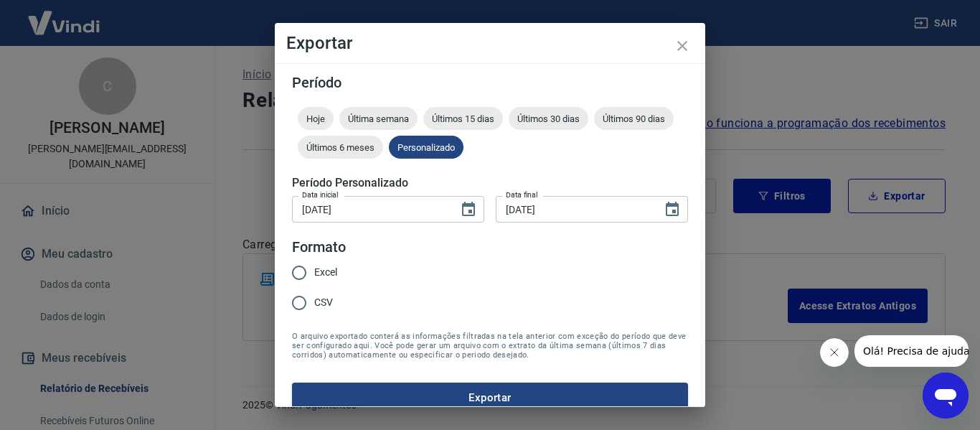 The width and height of the screenshot is (980, 430). Describe the element at coordinates (490, 183) in the screenshot. I see `h5: Período Personalizado` at that location.